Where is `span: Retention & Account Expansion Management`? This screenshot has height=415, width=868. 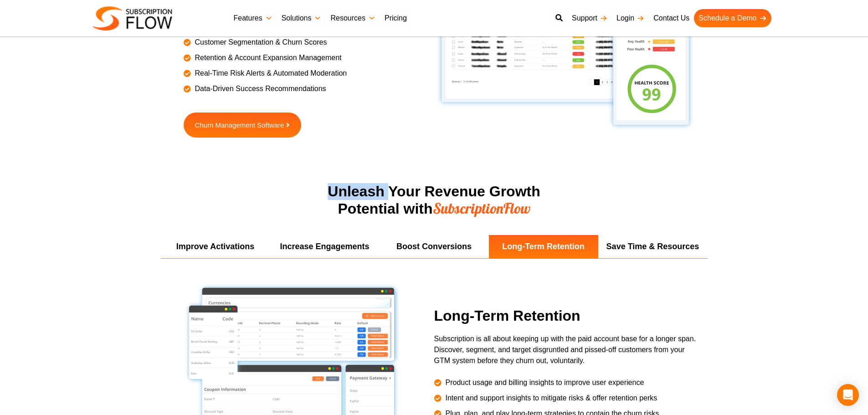
span: Retention & Account Expansion Management is located at coordinates (267, 58).